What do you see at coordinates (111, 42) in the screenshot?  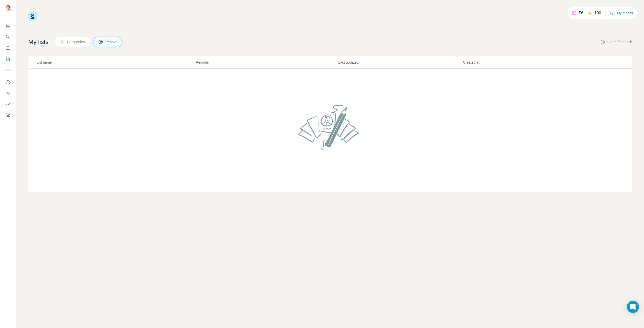 I see `span: People` at bounding box center [111, 42].